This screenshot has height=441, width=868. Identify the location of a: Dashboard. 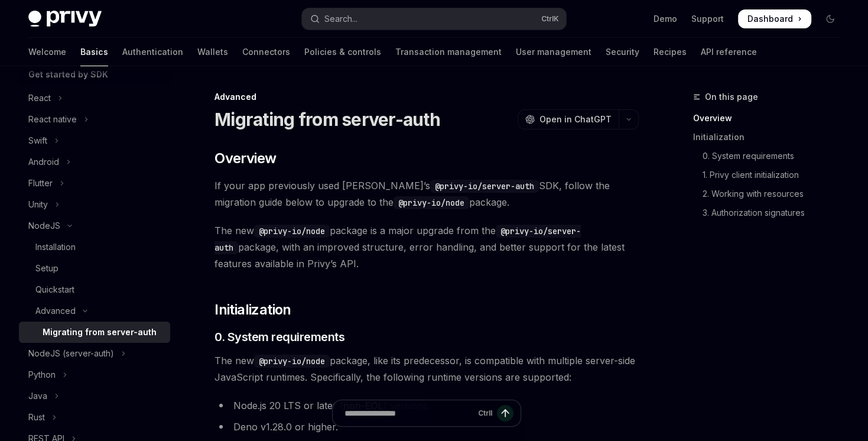
(775, 19).